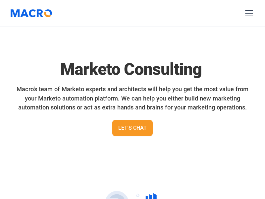 This screenshot has height=199, width=265. What do you see at coordinates (131, 69) in the screenshot?
I see `h1: Marketo Consulting` at bounding box center [131, 69].